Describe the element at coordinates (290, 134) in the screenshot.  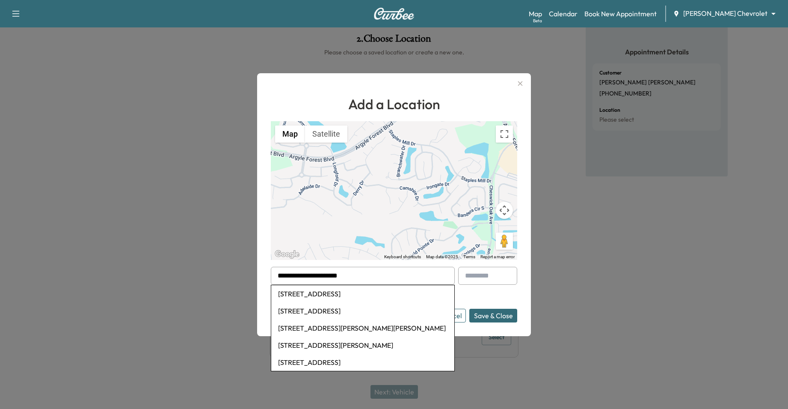
I see `button: Show street map` at that location.